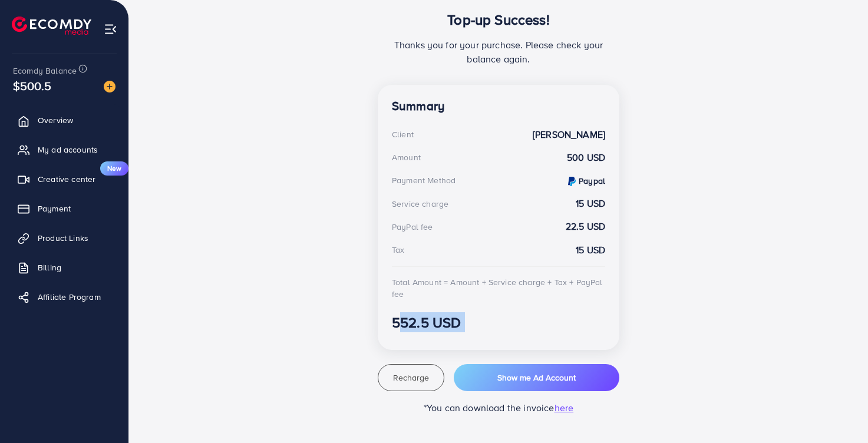  Describe the element at coordinates (45, 71) in the screenshot. I see `span: Ecomdy Balance` at that location.